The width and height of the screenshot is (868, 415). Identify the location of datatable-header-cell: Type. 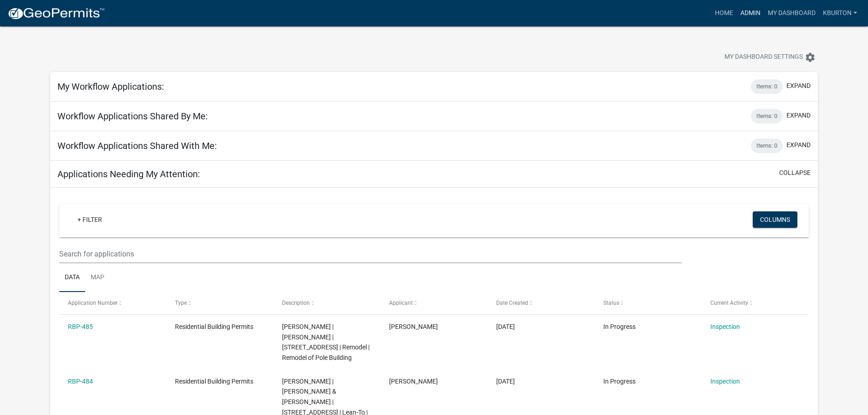
(220, 303).